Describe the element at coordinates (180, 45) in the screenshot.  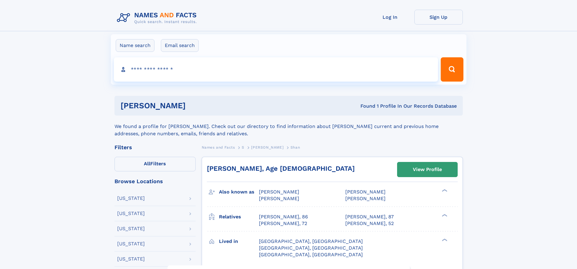
I see `label: Email search` at that location.